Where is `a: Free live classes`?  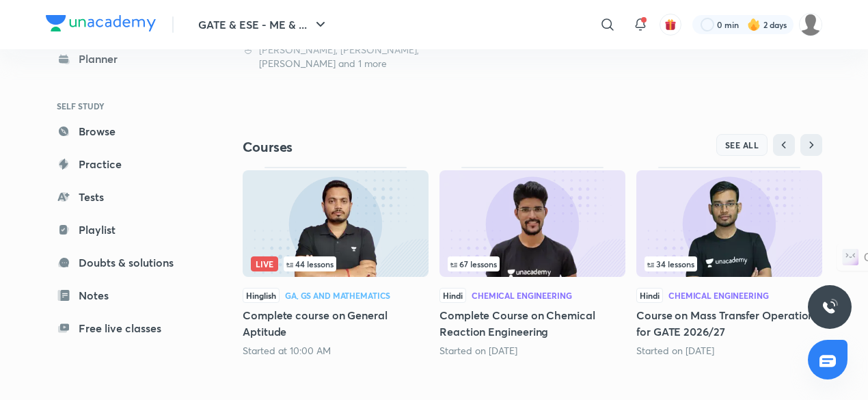 a: Free live classes is located at coordinates (125, 328).